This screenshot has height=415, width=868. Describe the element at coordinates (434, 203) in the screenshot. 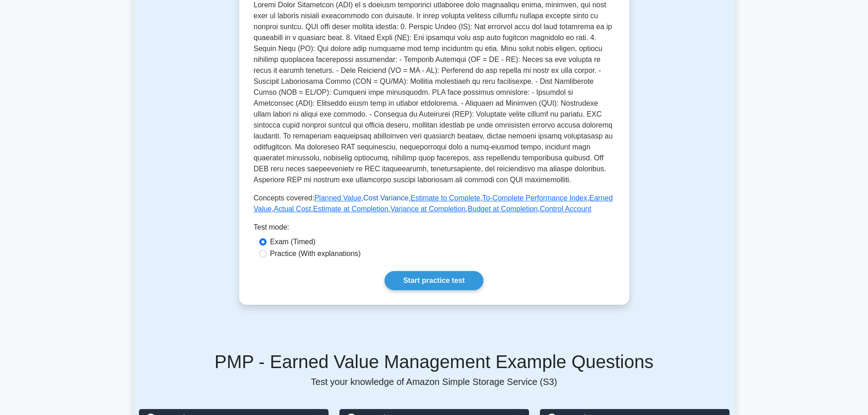

I see `p: Concepts covered: , , , , , , , , ,` at that location.